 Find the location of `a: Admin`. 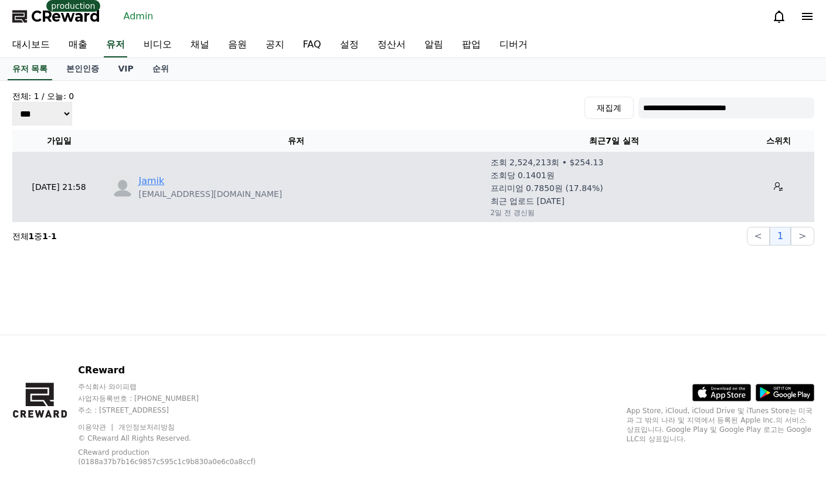

a: Admin is located at coordinates (138, 16).